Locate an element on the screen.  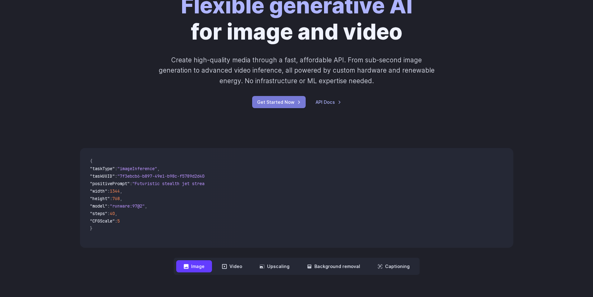
span: "runware:97@2" is located at coordinates (127, 206).